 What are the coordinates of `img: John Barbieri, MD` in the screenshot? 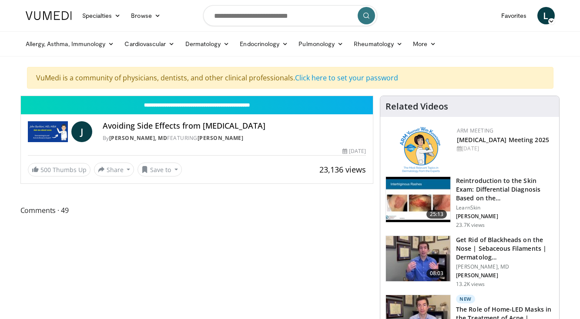 It's located at (48, 132).